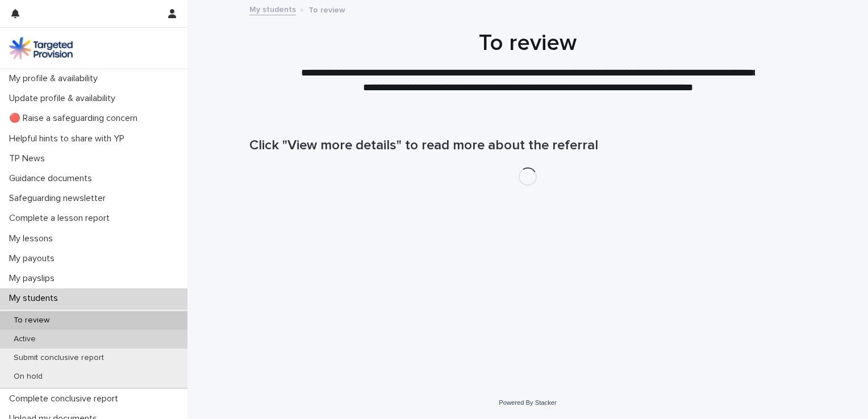  I want to click on p: Safeguarding newsletter, so click(60, 198).